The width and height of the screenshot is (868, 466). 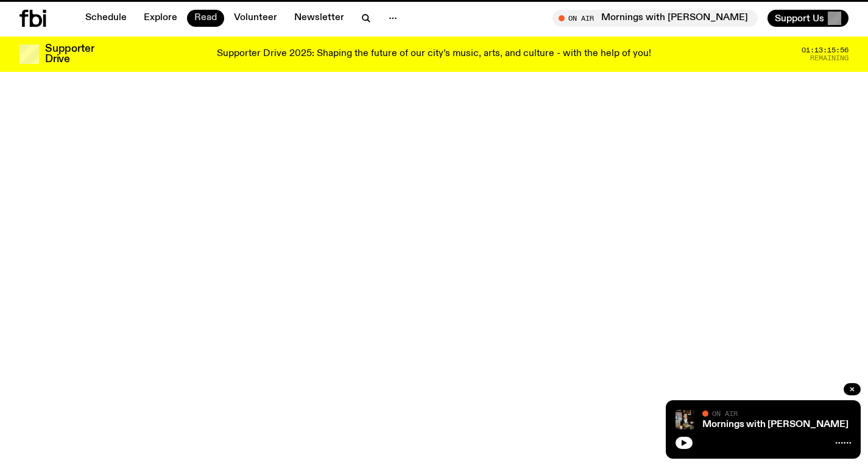 What do you see at coordinates (160, 18) in the screenshot?
I see `a: Explore` at bounding box center [160, 18].